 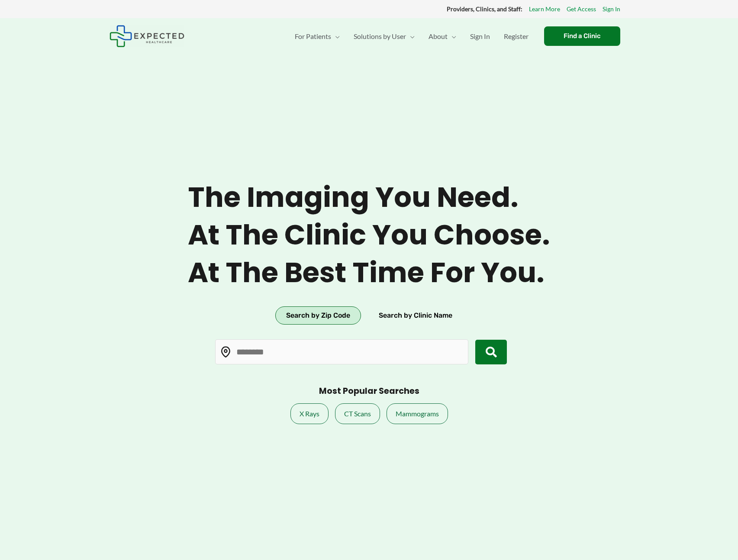 I want to click on span: Sign In, so click(x=480, y=36).